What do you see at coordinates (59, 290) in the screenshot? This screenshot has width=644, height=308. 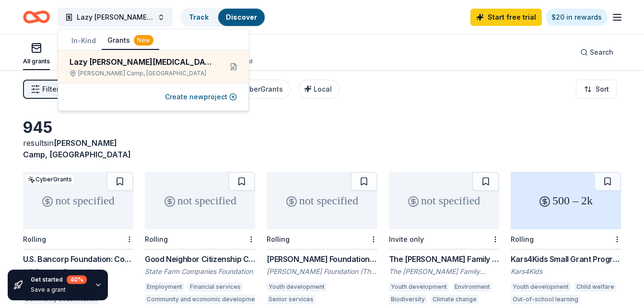 I see `div: Save a grant` at bounding box center [59, 290].